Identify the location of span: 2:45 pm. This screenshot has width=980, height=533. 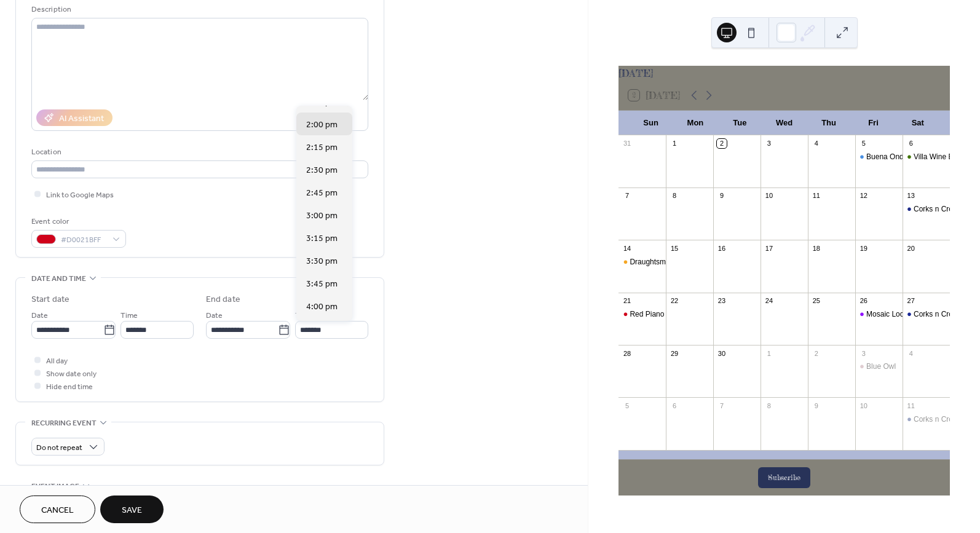
(322, 193).